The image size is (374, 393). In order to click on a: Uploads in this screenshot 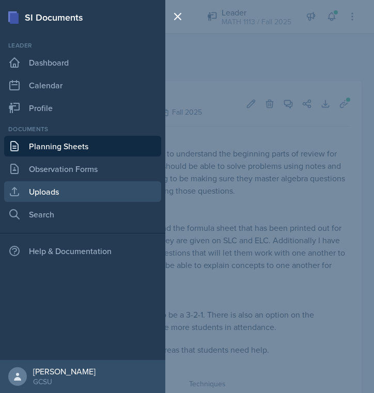, I will do `click(83, 192)`.